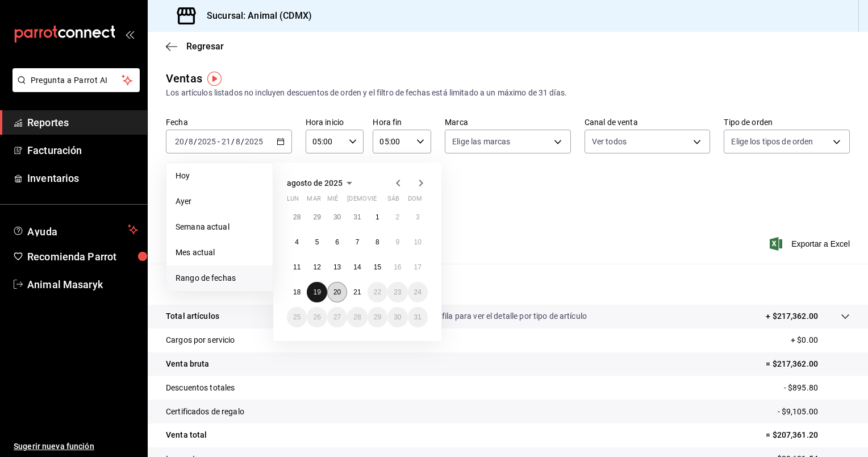  What do you see at coordinates (220, 227) in the screenshot?
I see `span: Semana actual` at bounding box center [220, 227].